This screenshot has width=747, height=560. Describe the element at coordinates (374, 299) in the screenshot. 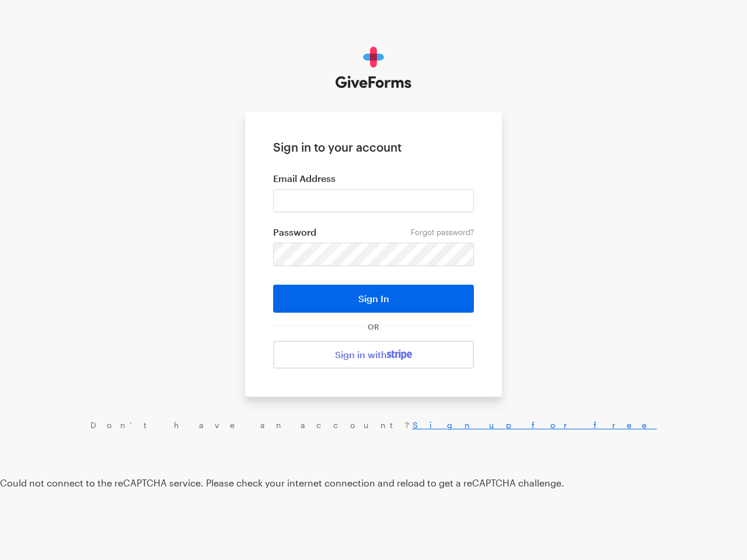

I see `button: Sign In` at that location.